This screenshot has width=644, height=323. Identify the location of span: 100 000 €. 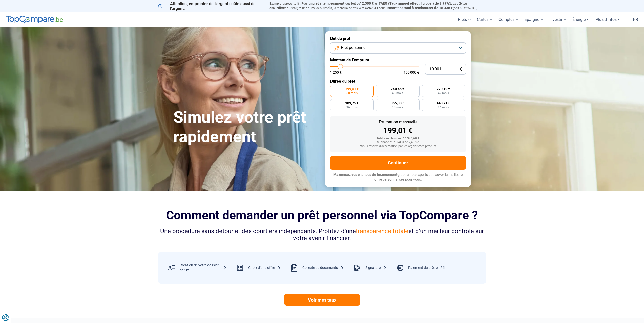
(411, 72).